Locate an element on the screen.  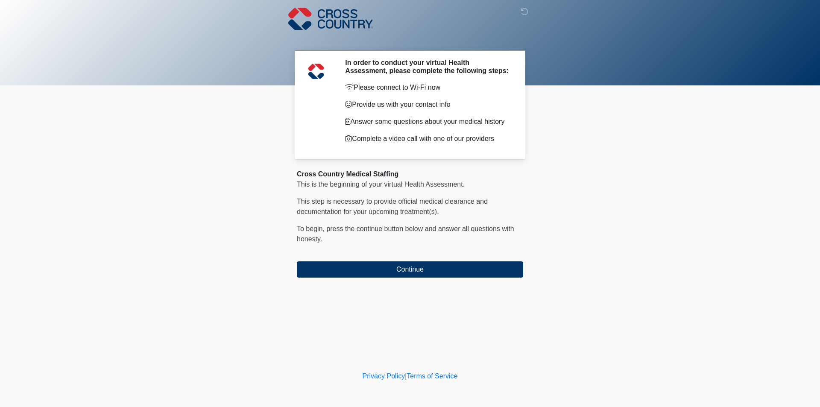
span: This is the beginning of your virtual Health Assessment. is located at coordinates (381, 184).